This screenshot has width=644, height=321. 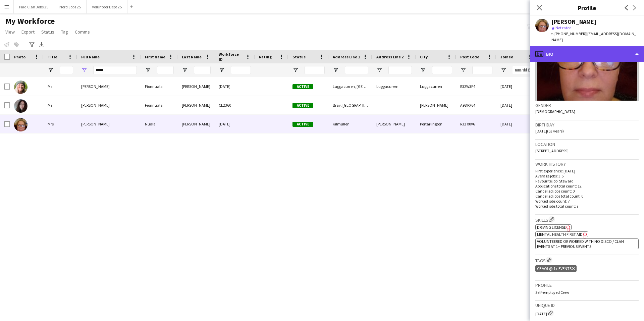 What do you see at coordinates (28, 32) in the screenshot?
I see `a: Export` at bounding box center [28, 32].